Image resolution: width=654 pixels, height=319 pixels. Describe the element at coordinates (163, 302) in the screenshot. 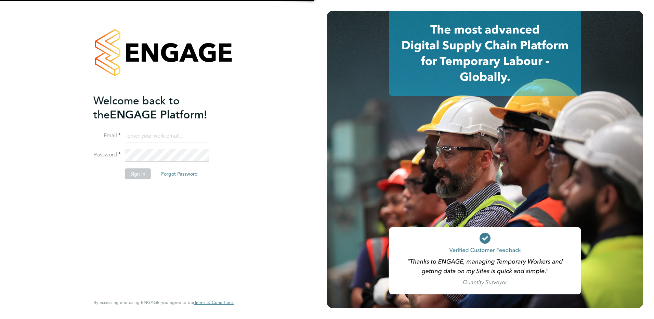

I see `span: By accessing and using ENGAGE you agree to our` at that location.